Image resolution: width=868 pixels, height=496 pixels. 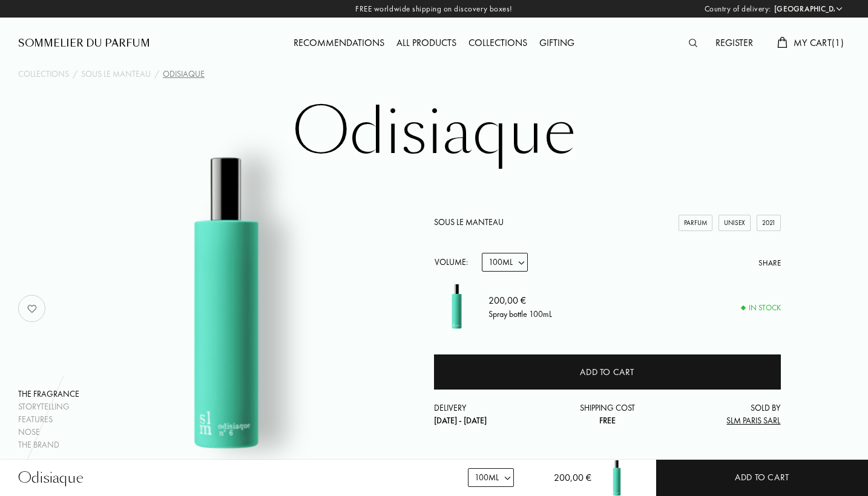 I want to click on div: Recommendations, so click(x=339, y=43).